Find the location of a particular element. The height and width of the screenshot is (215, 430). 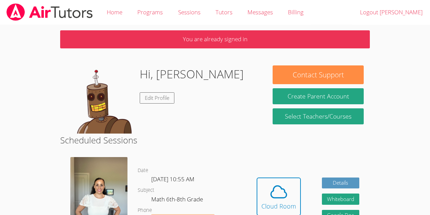

button: Create Parent Account is located at coordinates (318, 96).